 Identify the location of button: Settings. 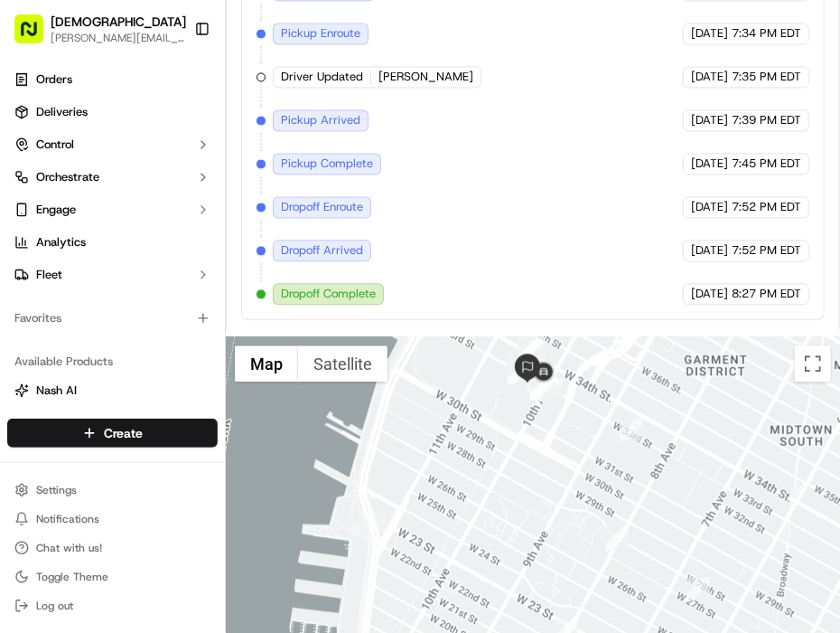
(112, 490).